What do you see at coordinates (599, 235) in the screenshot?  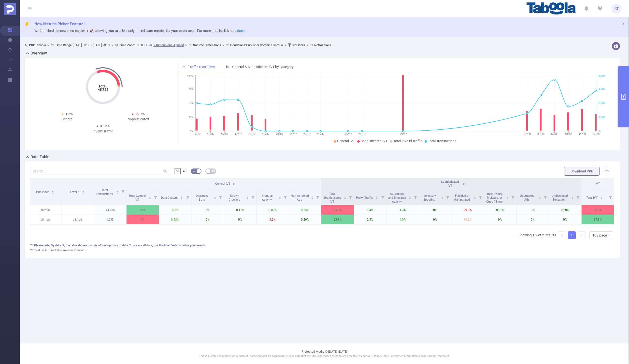 I see `div: 10 / page` at bounding box center [599, 235].